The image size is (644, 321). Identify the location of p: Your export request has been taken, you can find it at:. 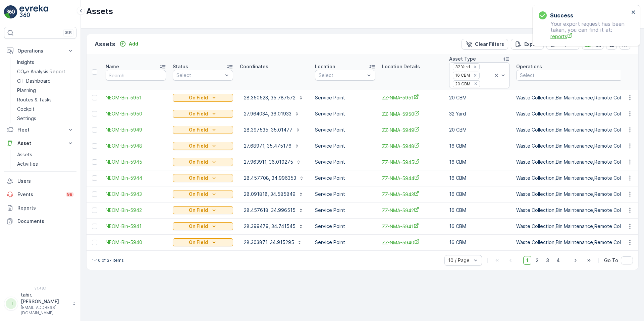
(584, 30).